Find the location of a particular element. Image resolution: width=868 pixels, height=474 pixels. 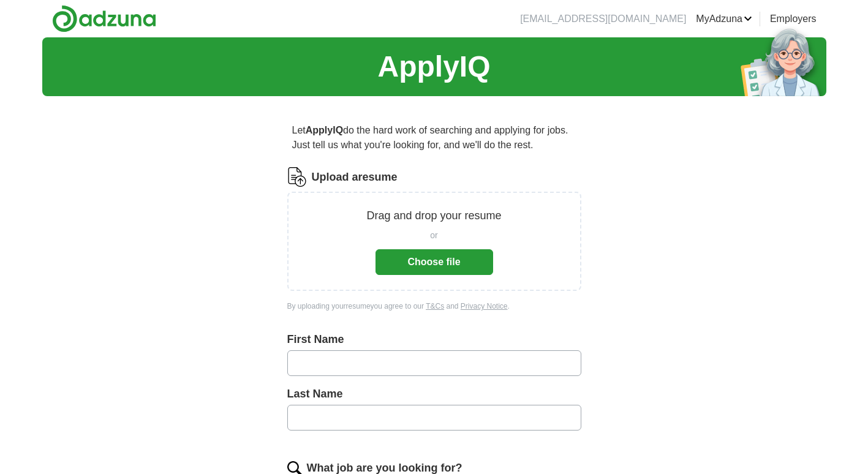

span: or is located at coordinates (434, 235).